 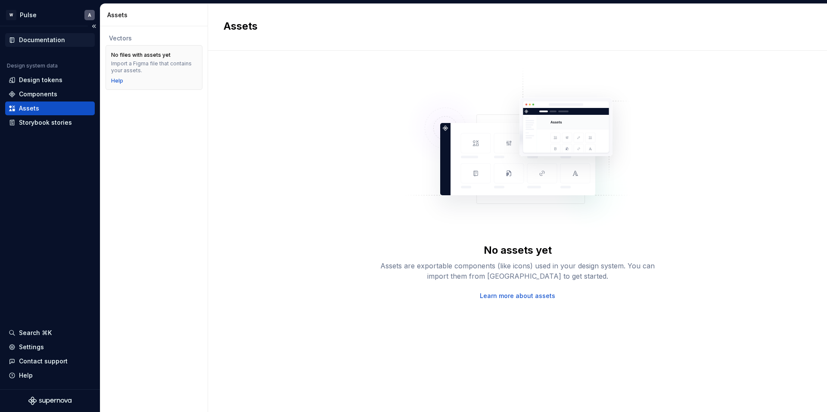 What do you see at coordinates (50, 40) in the screenshot?
I see `a: Documentation` at bounding box center [50, 40].